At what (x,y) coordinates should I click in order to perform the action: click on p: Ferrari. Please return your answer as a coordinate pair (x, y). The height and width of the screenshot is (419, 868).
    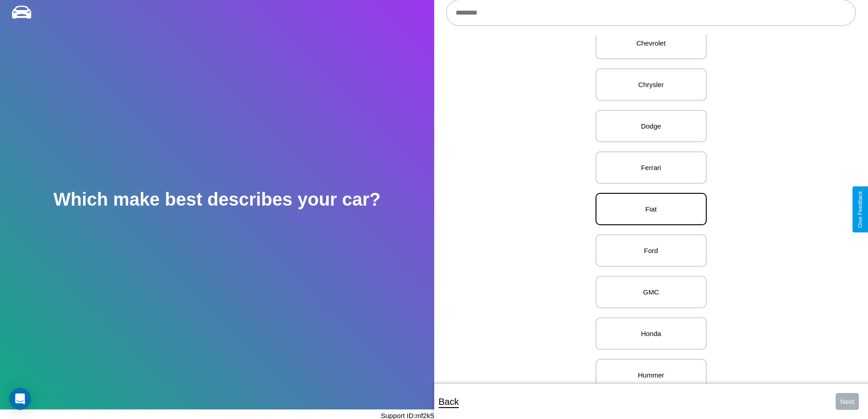
    Looking at the image, I should click on (651, 167).